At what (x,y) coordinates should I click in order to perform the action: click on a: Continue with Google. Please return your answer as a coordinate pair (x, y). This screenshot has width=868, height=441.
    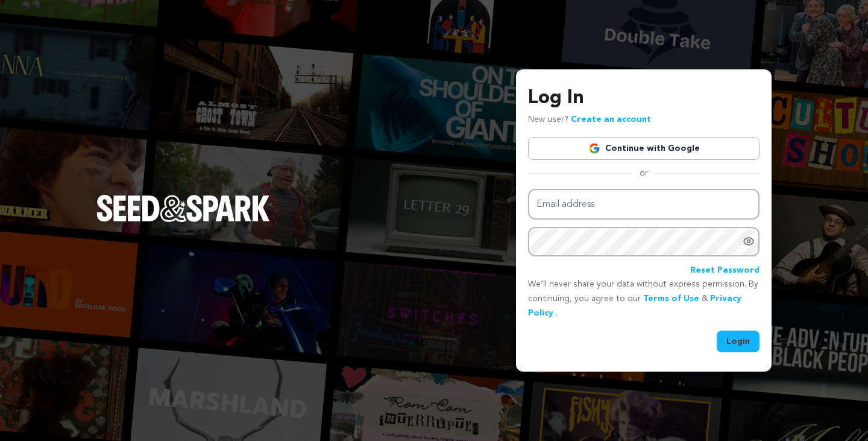
    Looking at the image, I should click on (644, 149).